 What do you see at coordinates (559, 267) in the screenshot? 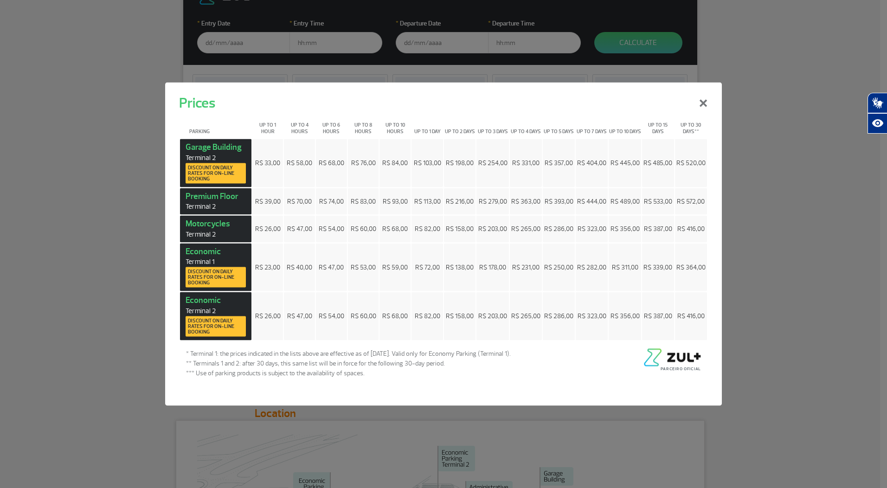
I see `span: R$ 250,00` at bounding box center [559, 267].